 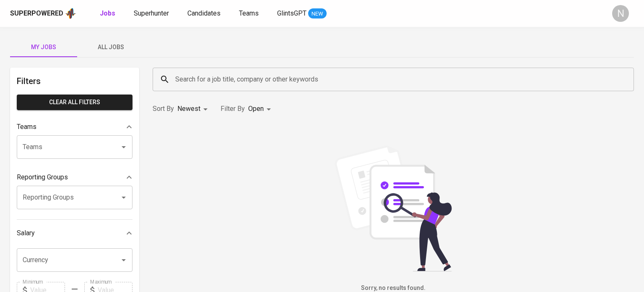 I want to click on span: All Jobs, so click(x=110, y=47).